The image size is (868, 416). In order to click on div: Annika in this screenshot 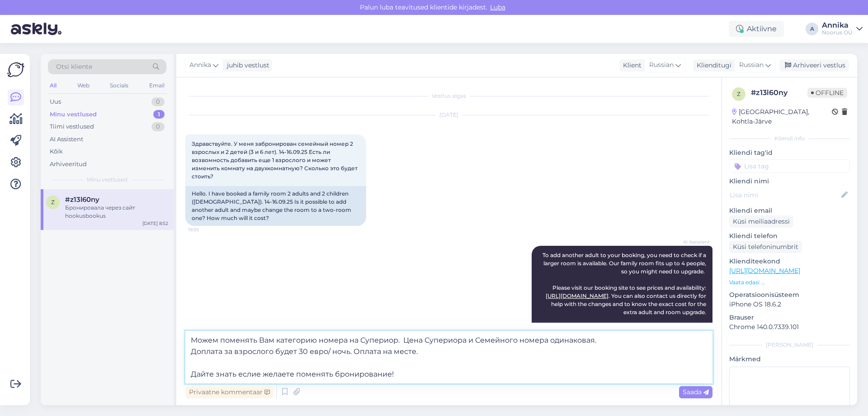, I will do `click(837, 26)`.